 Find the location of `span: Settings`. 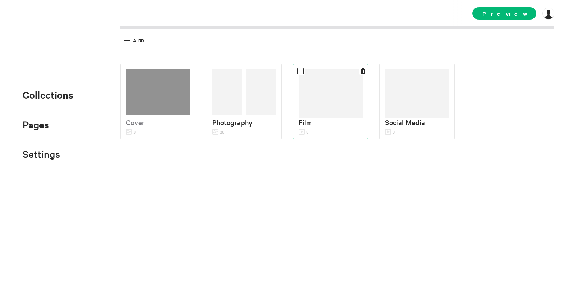

span: Settings is located at coordinates (41, 154).